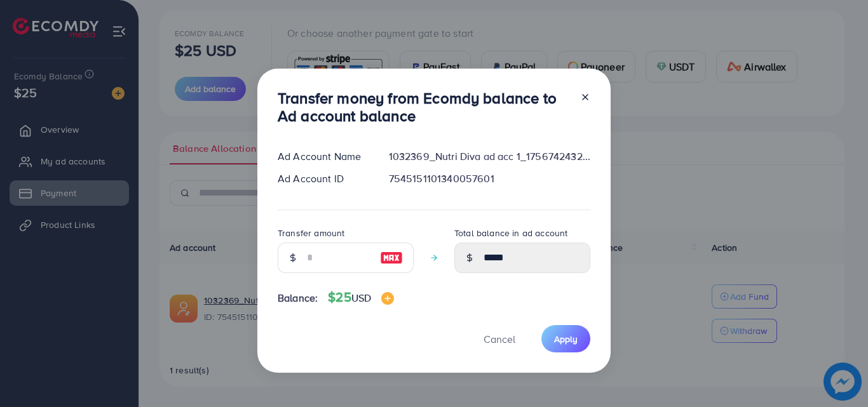  Describe the element at coordinates (490, 156) in the screenshot. I see `div: 1032369_Nutri Diva ad acc 1_1756742432079` at that location.